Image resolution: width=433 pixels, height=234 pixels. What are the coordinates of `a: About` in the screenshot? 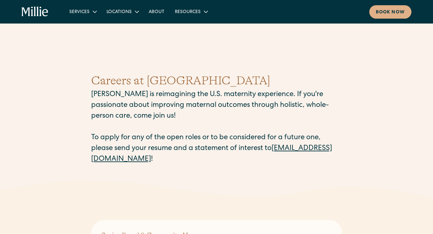 It's located at (157, 11).